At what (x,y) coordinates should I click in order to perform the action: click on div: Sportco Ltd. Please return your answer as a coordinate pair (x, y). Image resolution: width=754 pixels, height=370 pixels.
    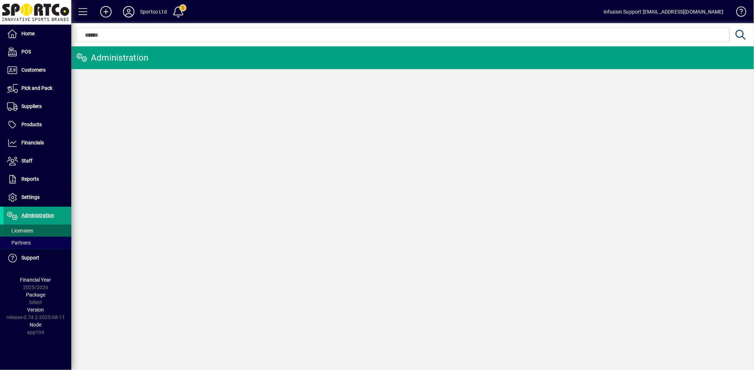
    Looking at the image, I should click on (153, 12).